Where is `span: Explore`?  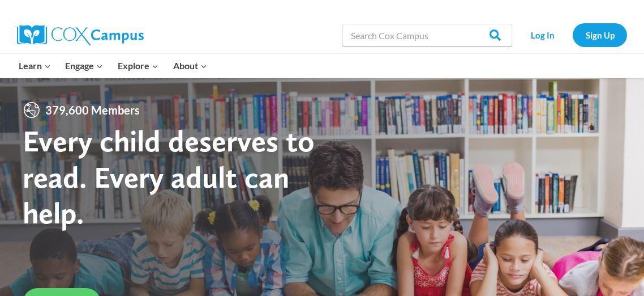
span: Explore is located at coordinates (138, 66).